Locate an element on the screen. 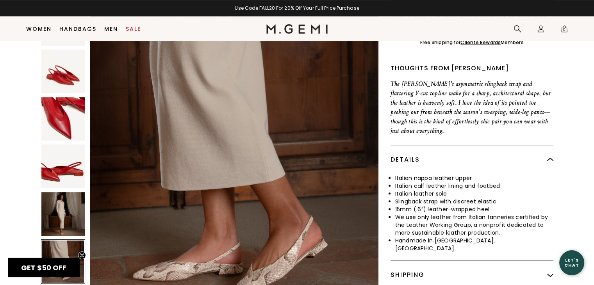  div: Details is located at coordinates (472, 160).